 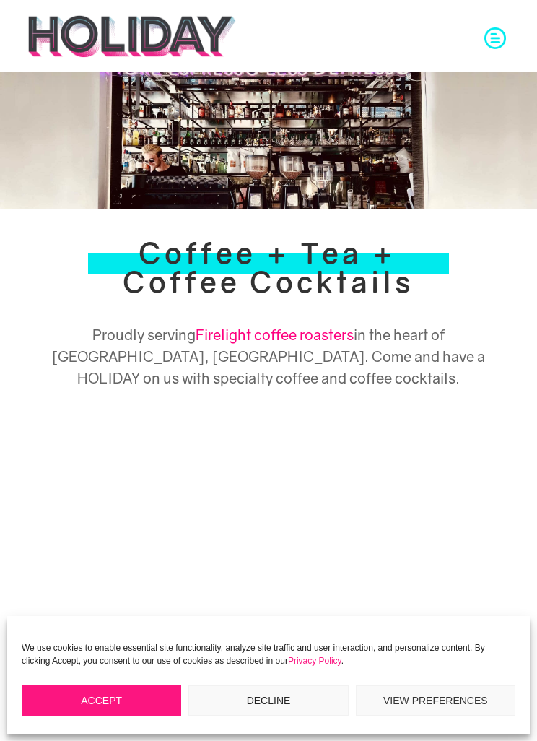 I want to click on button: Accept, so click(x=101, y=700).